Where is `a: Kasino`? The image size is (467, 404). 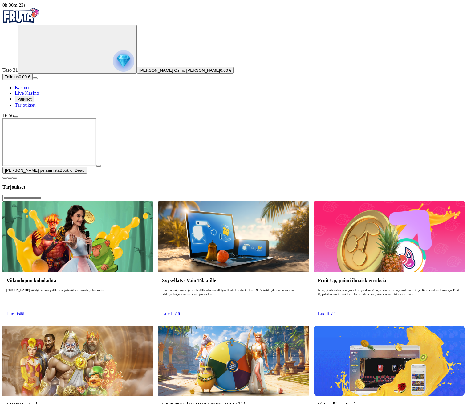 a: Kasino is located at coordinates (22, 87).